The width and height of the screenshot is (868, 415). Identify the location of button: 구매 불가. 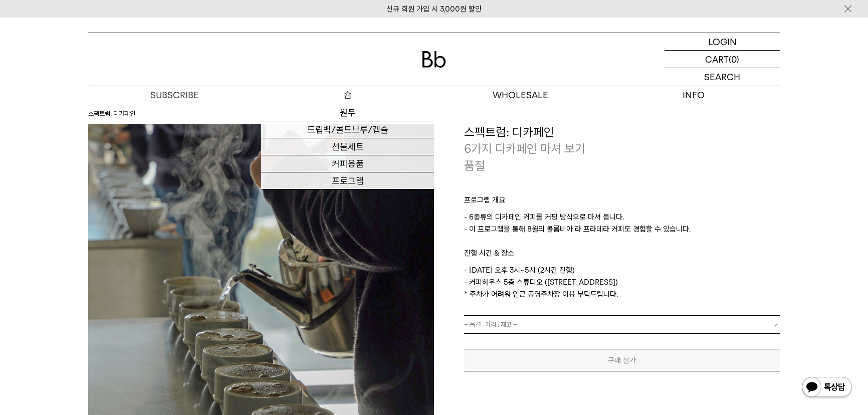
(622, 360).